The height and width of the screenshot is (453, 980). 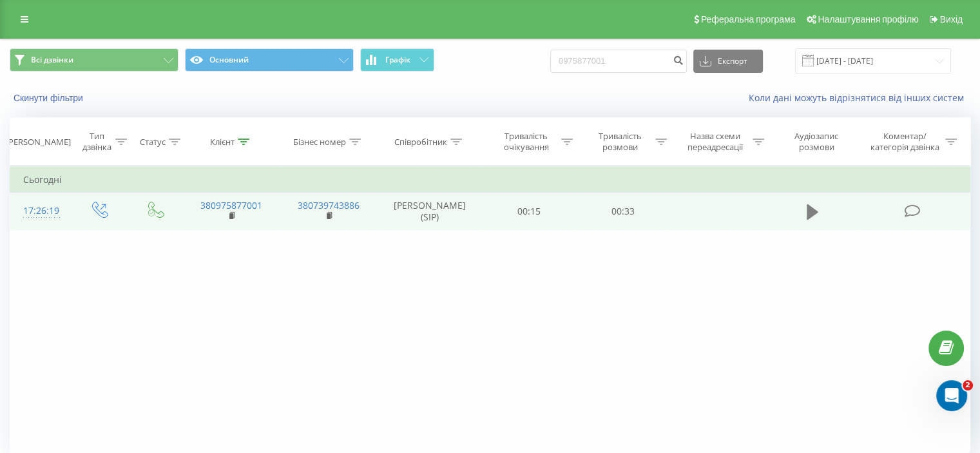 What do you see at coordinates (40, 211) in the screenshot?
I see `div: 17:26:19` at bounding box center [40, 211].